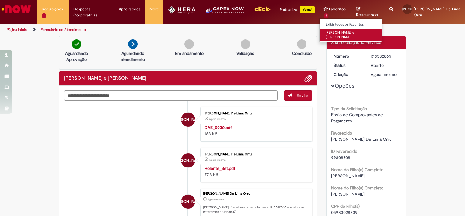  What do you see at coordinates (297, 10) in the screenshot?
I see `div: Padroniza` at bounding box center [297, 10].